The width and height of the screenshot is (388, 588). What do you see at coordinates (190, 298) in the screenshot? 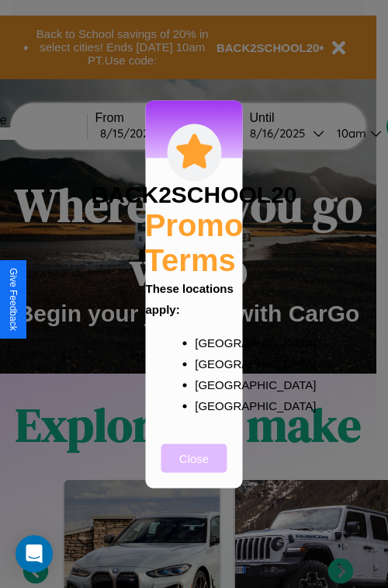
I see `b: These locations apply:` at bounding box center [190, 298].